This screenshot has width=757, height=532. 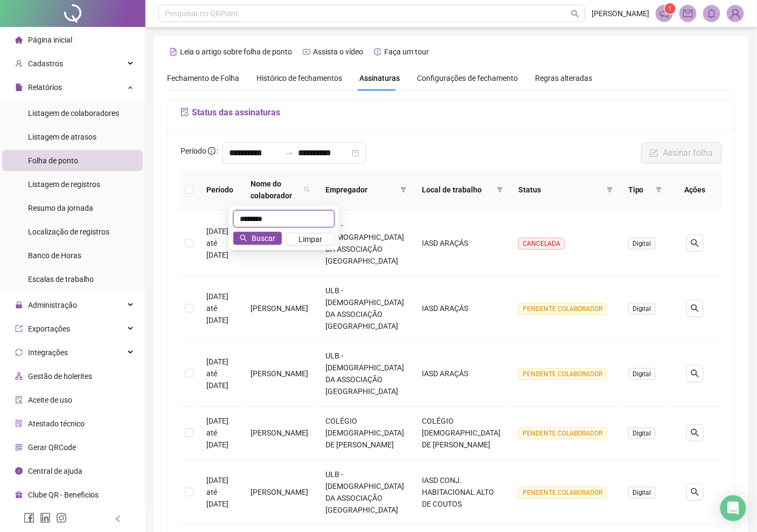 I want to click on img: 87054, so click(x=736, y=13).